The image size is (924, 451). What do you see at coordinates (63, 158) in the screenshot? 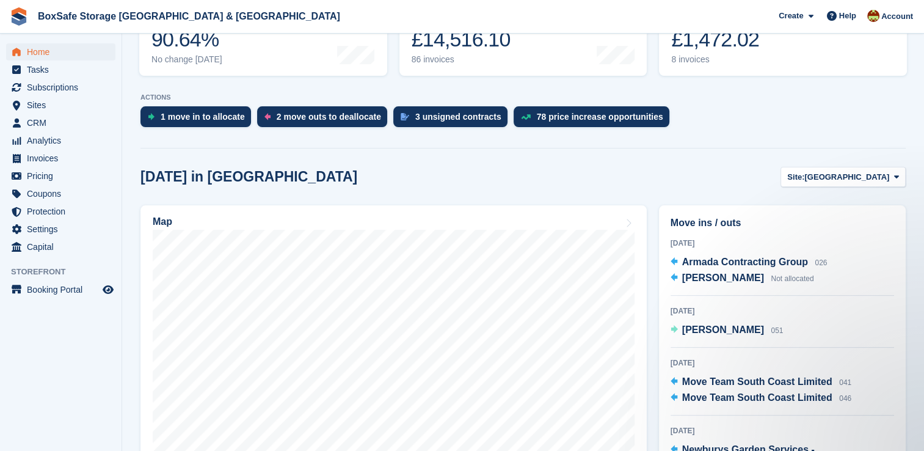
I see `span: Invoices` at bounding box center [63, 158].